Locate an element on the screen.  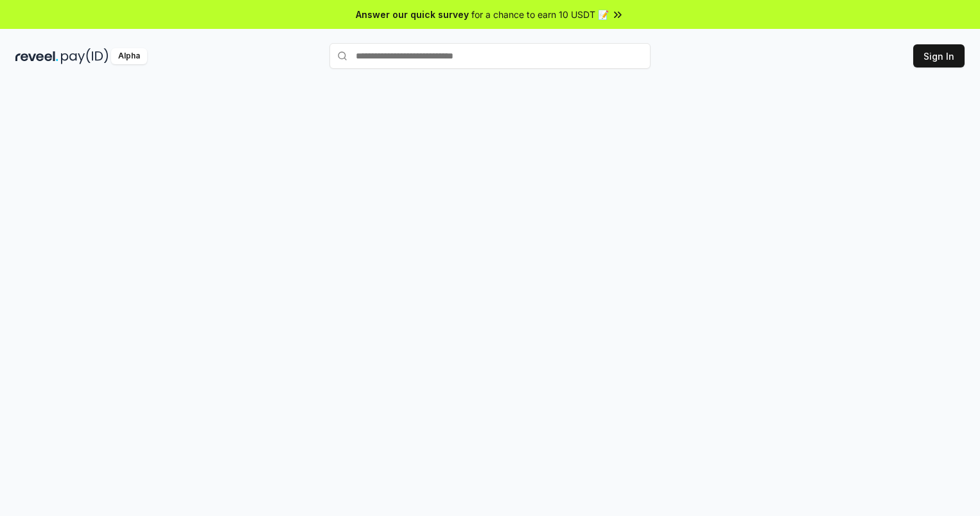
button: Sign In is located at coordinates (938, 56).